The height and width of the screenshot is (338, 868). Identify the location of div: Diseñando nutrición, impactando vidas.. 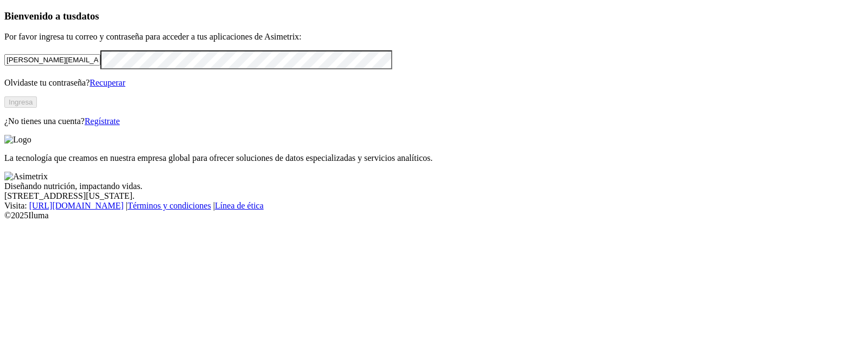
(434, 187).